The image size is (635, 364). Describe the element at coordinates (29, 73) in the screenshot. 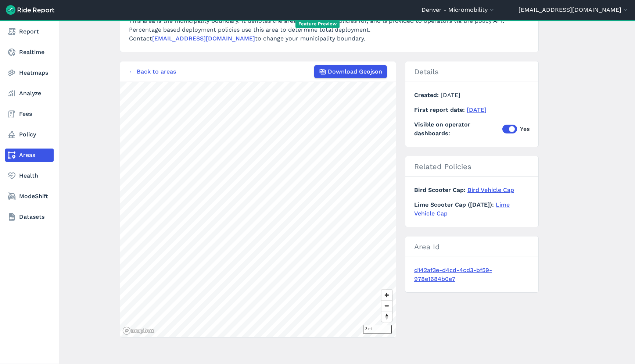

I see `a: Heatmaps` at that location.